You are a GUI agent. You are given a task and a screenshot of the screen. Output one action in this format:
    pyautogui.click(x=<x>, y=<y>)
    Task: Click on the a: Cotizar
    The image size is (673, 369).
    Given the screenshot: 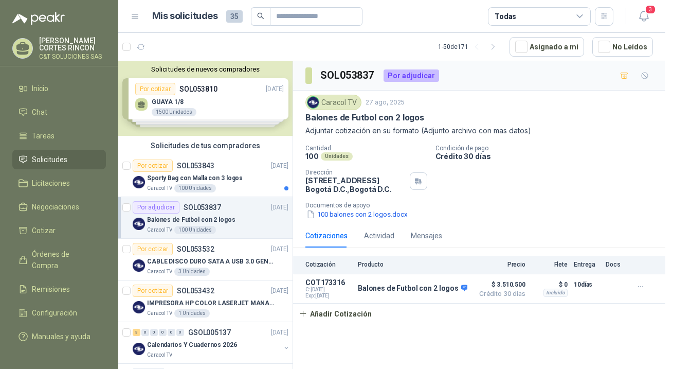 What is the action you would take?
    pyautogui.click(x=59, y=230)
    